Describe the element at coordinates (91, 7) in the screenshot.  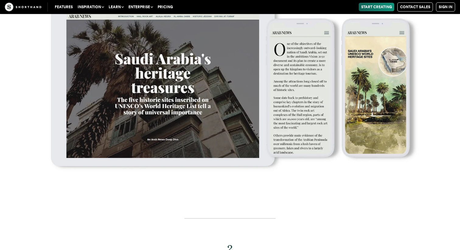
I see `button: Inspiration` at that location.